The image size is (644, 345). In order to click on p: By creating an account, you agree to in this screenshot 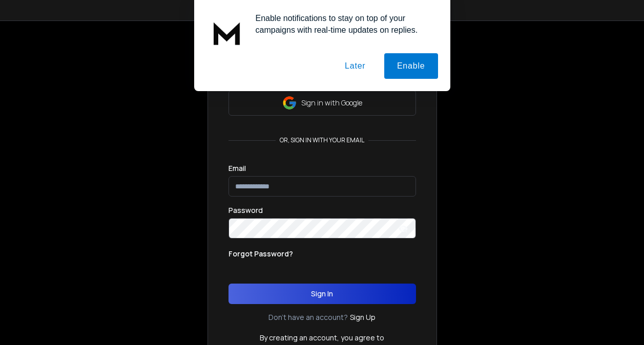, I will do `click(322, 338)`.